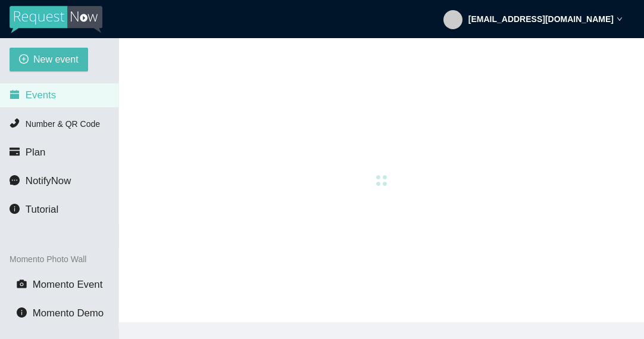 The width and height of the screenshot is (644, 339). What do you see at coordinates (14, 180) in the screenshot?
I see `span: message` at bounding box center [14, 180].